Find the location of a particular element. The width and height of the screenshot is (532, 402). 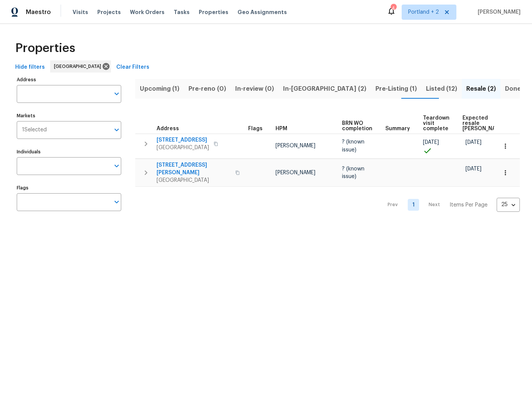

label: Flags is located at coordinates (69, 188).